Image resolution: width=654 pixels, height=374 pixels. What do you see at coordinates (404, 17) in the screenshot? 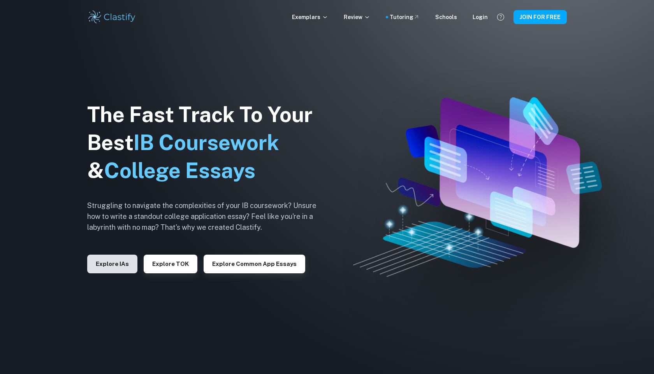
I see `div: Tutoring` at bounding box center [404, 17].